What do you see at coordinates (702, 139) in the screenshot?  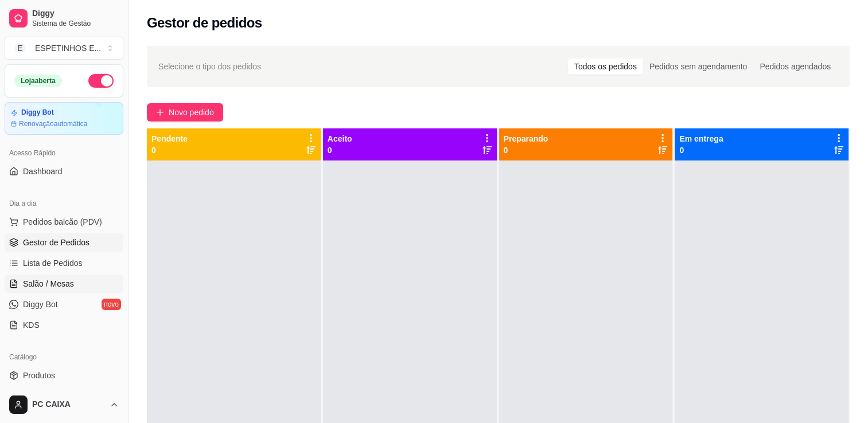 I see `p: Em entrega` at bounding box center [702, 139].